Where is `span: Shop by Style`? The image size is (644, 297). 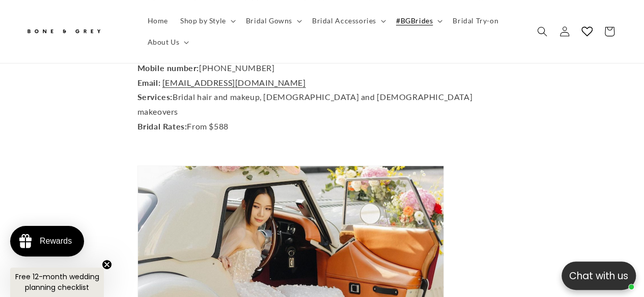
span: Shop by Style is located at coordinates (203, 21).